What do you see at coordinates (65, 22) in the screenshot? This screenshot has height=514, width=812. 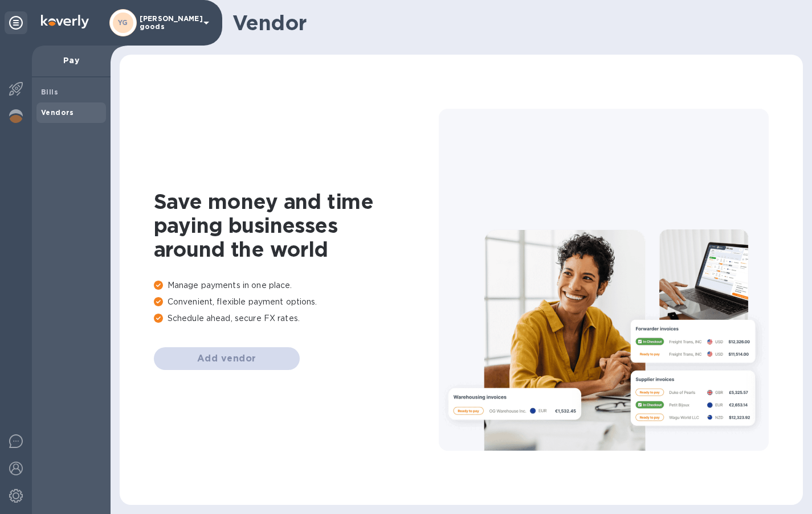 I see `img: Logo` at bounding box center [65, 22].